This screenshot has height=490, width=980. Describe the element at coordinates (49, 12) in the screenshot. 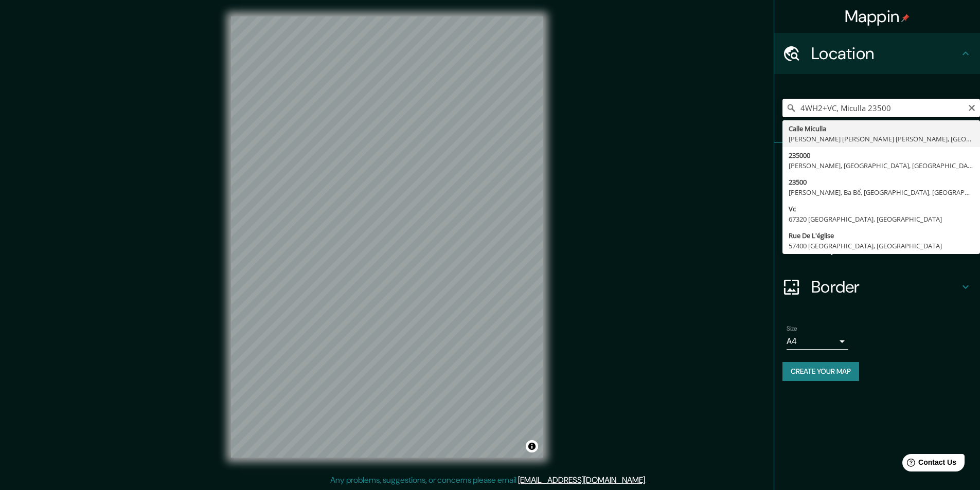

I see `span: Contact Us` at that location.